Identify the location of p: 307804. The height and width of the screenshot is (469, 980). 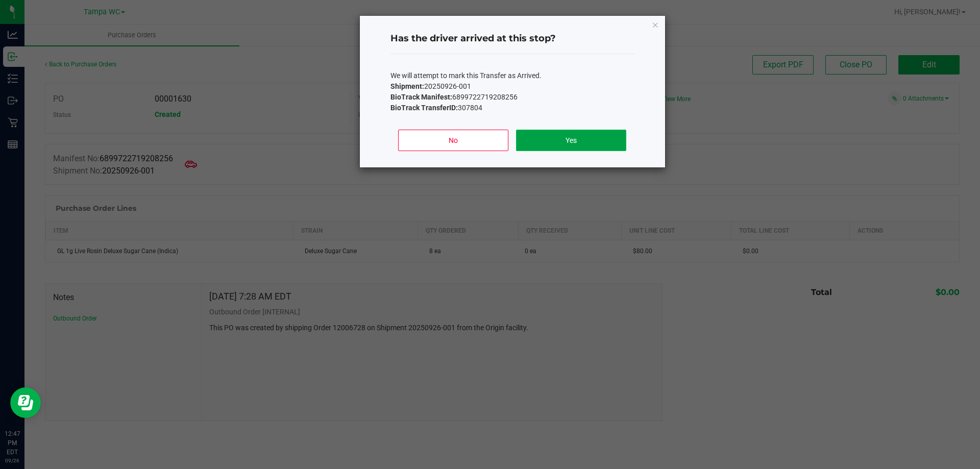
(513, 107).